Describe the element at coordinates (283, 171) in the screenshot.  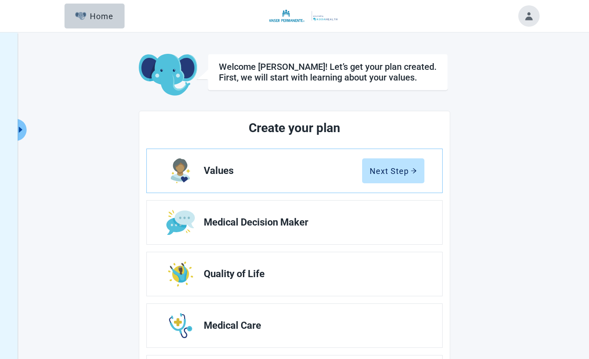
I see `span: Values` at that location.